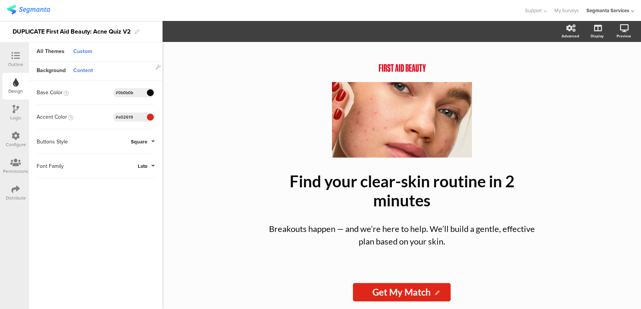  I want to click on div: Configure, so click(16, 145).